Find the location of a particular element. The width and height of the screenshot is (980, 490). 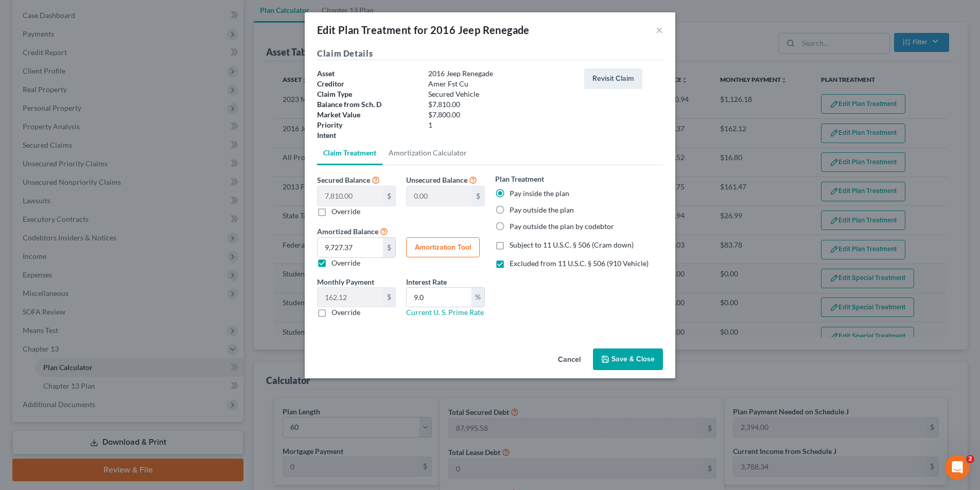

span: Unsecured Balance is located at coordinates (437, 179).